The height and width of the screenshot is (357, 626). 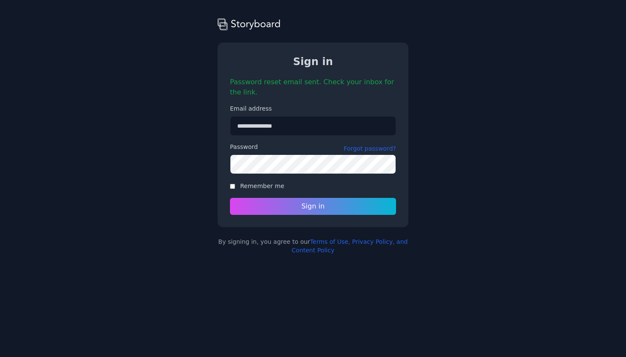 What do you see at coordinates (313, 62) in the screenshot?
I see `h1: Sign in` at bounding box center [313, 62].